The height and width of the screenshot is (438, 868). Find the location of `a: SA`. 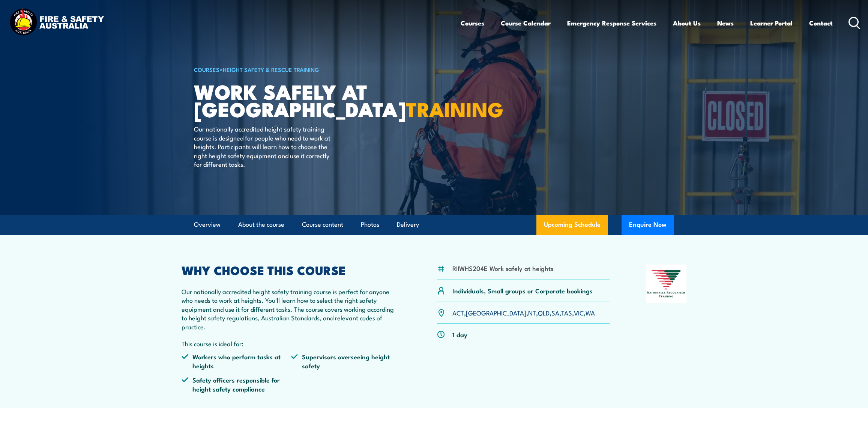

a: SA is located at coordinates (555, 312).